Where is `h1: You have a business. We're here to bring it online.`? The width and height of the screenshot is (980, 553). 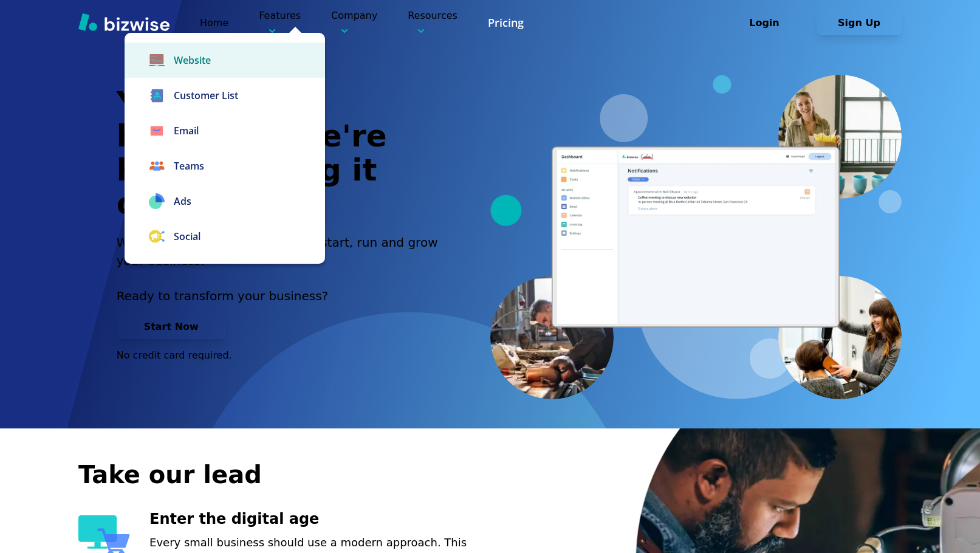
h1: You have a business. We're here to bring it online. is located at coordinates (285, 154).